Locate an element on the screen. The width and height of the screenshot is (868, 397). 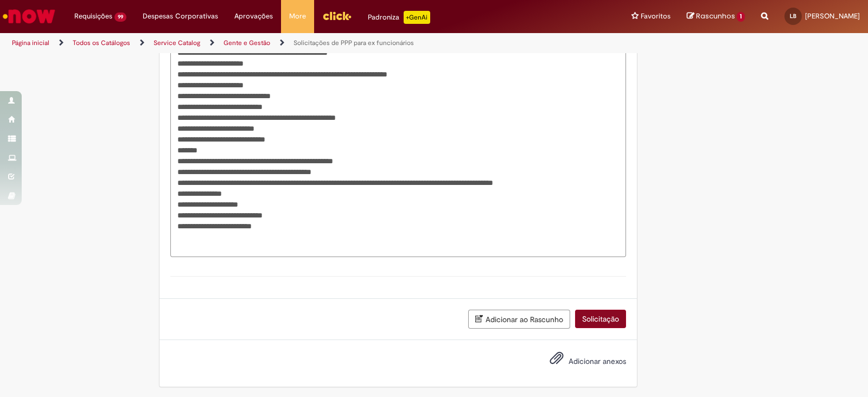
a: Service Catalog is located at coordinates (177, 43).